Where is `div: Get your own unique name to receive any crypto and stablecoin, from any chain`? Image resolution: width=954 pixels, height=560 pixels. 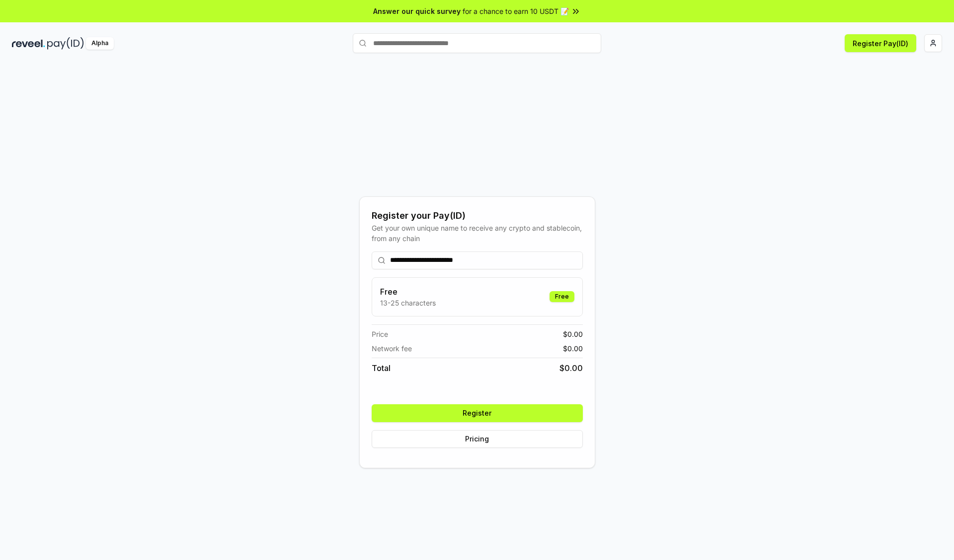 div: Get your own unique name to receive any crypto and stablecoin, from any chain is located at coordinates (477, 233).